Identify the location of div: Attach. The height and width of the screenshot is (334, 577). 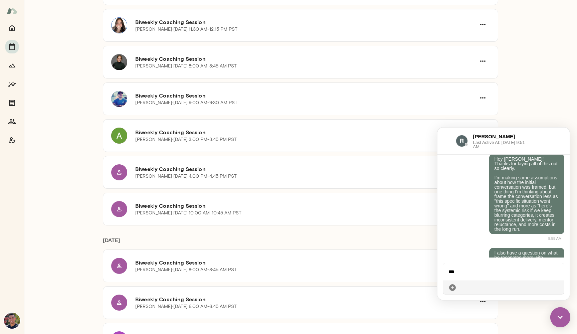
(15, 160).